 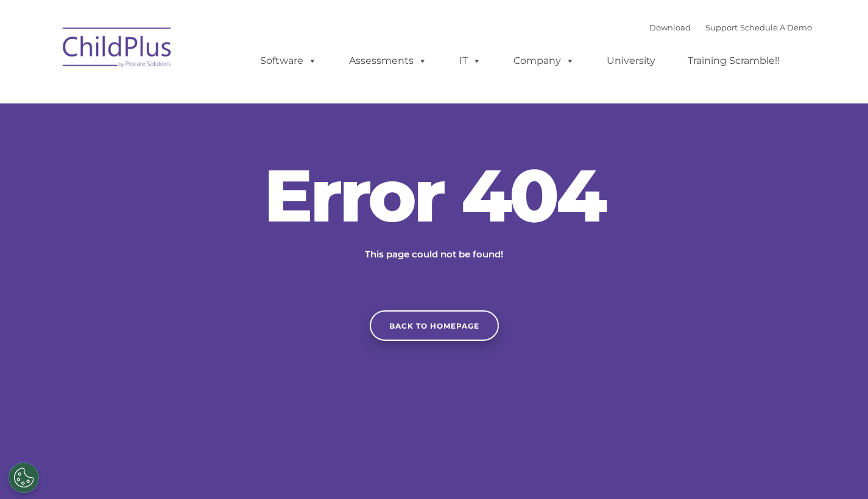 I want to click on a: IT, so click(x=470, y=61).